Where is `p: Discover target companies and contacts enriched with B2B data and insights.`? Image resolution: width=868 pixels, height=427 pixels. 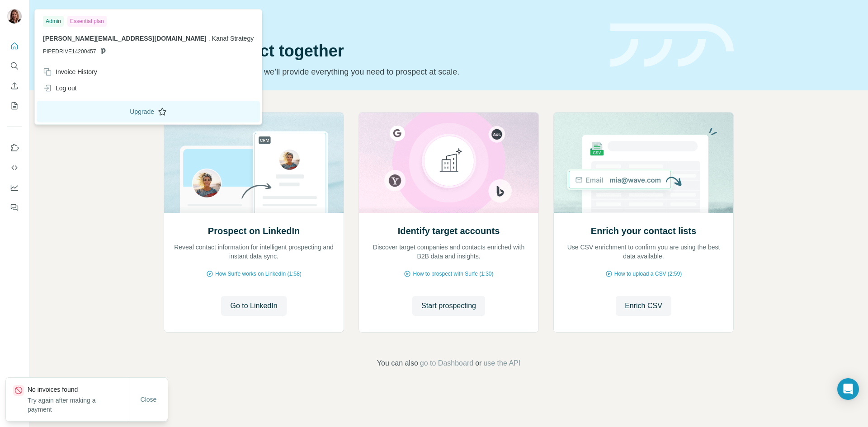
p: Discover target companies and contacts enriched with B2B data and insights. is located at coordinates (449, 252).